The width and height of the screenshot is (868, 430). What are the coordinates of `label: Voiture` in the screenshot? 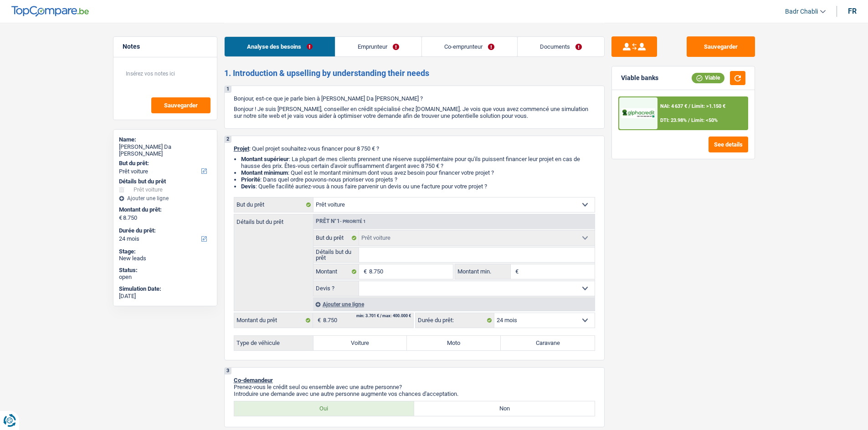 It's located at (360, 343).